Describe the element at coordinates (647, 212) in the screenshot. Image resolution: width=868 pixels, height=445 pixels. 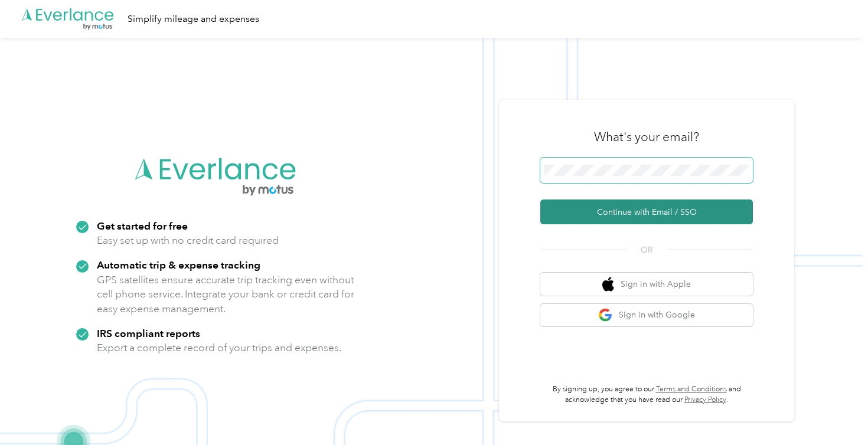
I see `button: Continue with Email / SSO` at that location.